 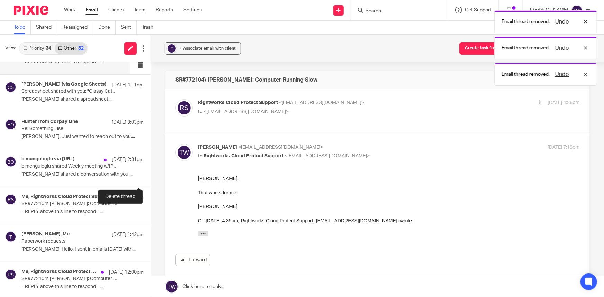 I want to click on span: View, so click(x=10, y=48).